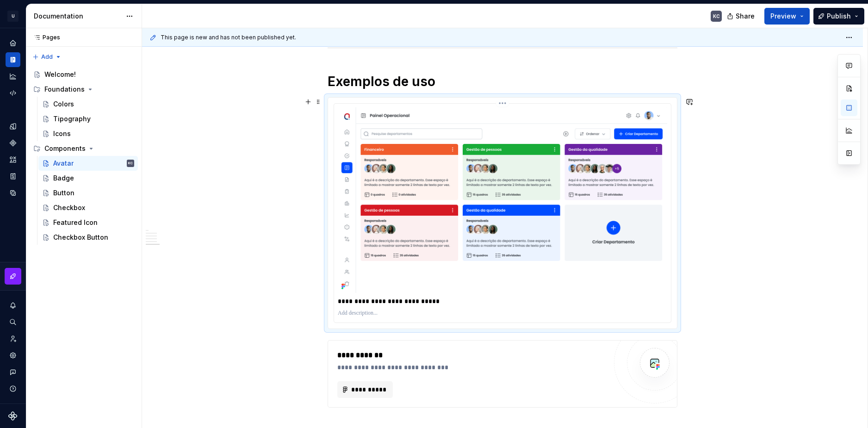 This screenshot has height=428, width=868. I want to click on button: U, so click(13, 16).